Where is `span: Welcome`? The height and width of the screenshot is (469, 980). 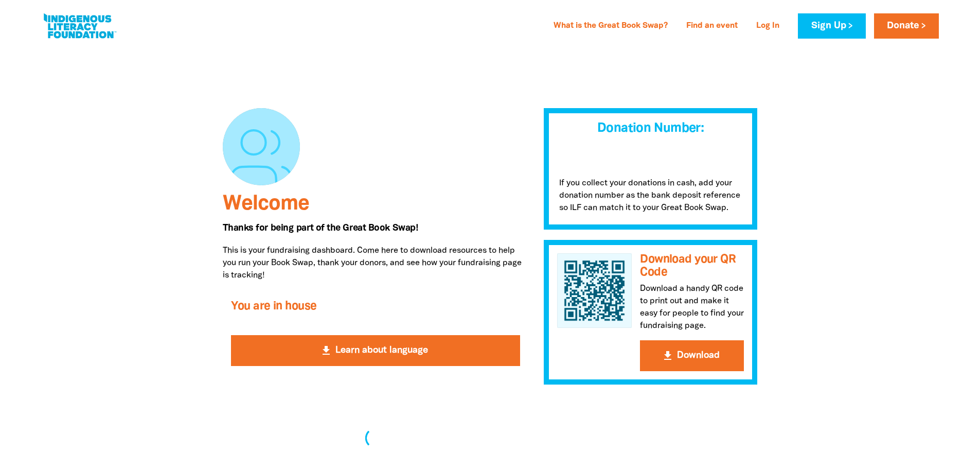
span: Welcome is located at coordinates (269, 203).